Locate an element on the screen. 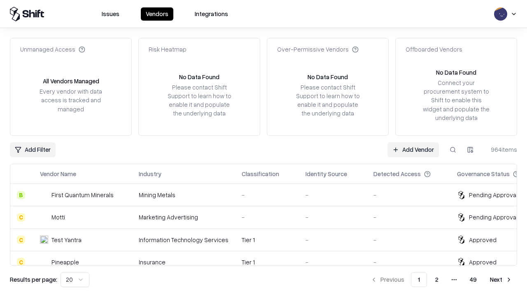 The height and width of the screenshot is (297, 527). img: Pineapple is located at coordinates (44, 262).